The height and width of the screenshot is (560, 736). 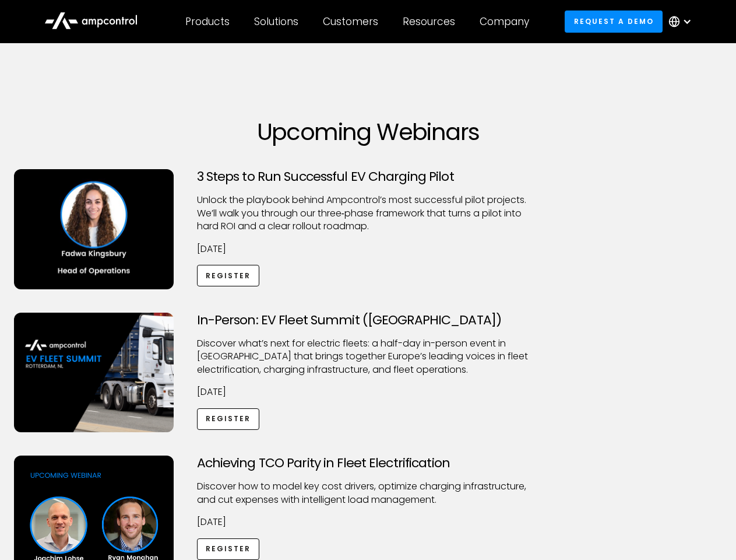 I want to click on div: Resources, so click(x=429, y=22).